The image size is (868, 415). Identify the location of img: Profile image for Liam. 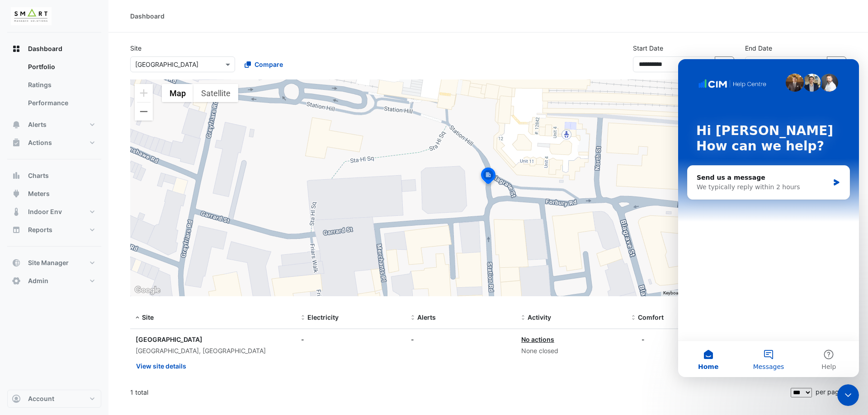
(134, 24).